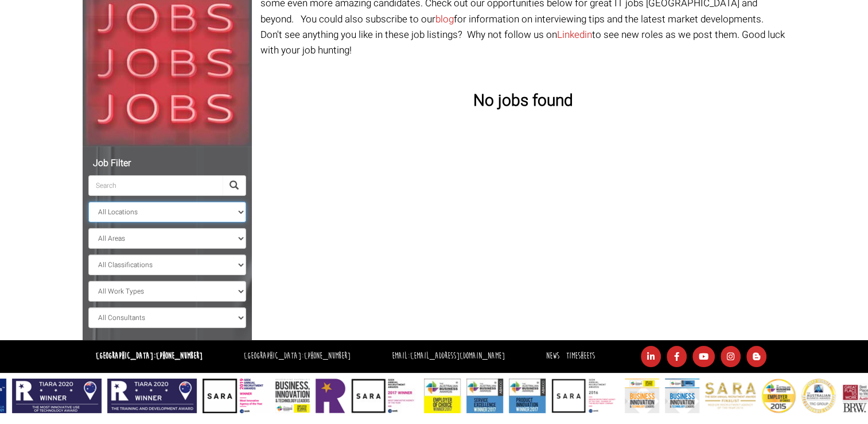 The image size is (868, 424). What do you see at coordinates (167, 164) in the screenshot?
I see `h5: Job Filter` at bounding box center [167, 164].